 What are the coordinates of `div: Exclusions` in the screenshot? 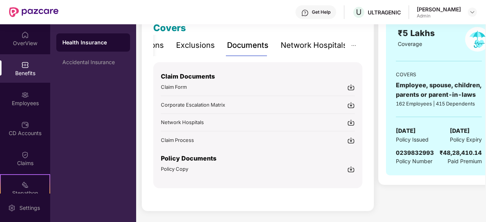 It's located at (195, 45).